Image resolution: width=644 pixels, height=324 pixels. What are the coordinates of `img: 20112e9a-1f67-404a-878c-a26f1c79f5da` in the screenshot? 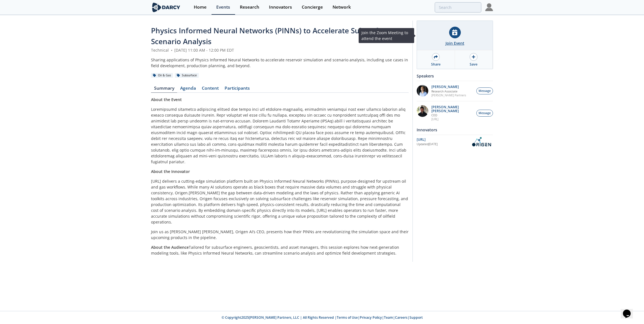 It's located at (422, 111).